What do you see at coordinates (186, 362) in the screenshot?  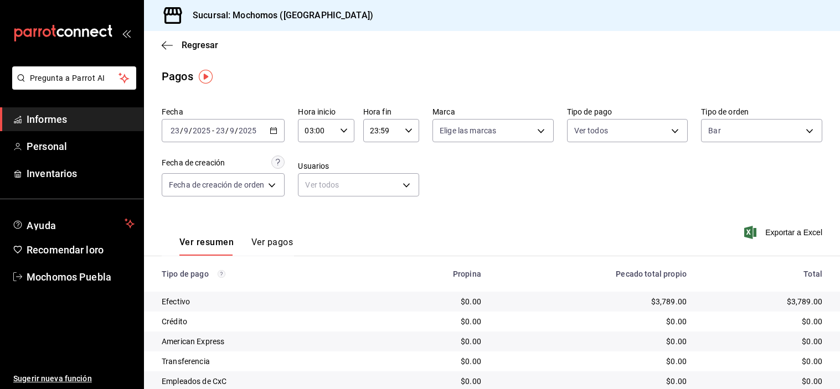 I see `font: Transferencia` at bounding box center [186, 362].